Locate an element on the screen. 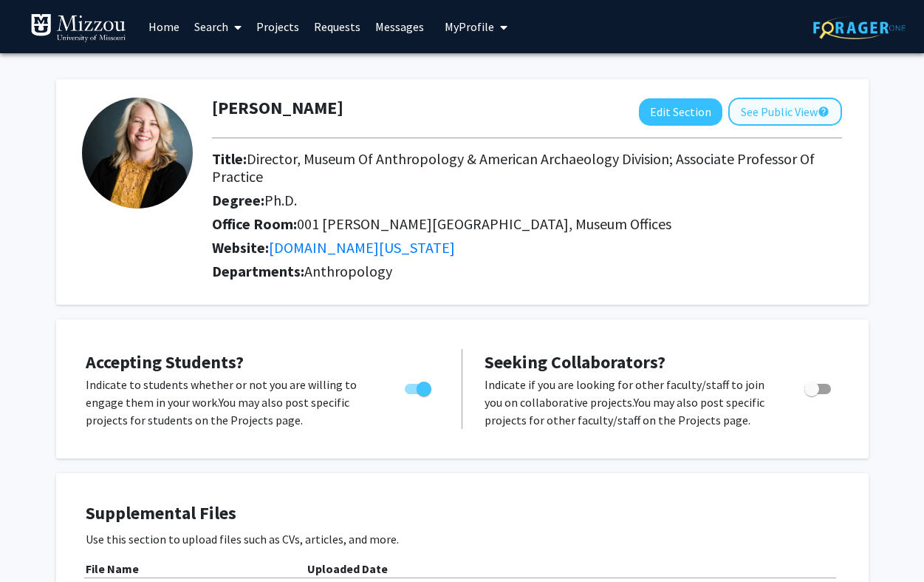 The width and height of the screenshot is (924, 582). a: Requests is located at coordinates (337, 27).